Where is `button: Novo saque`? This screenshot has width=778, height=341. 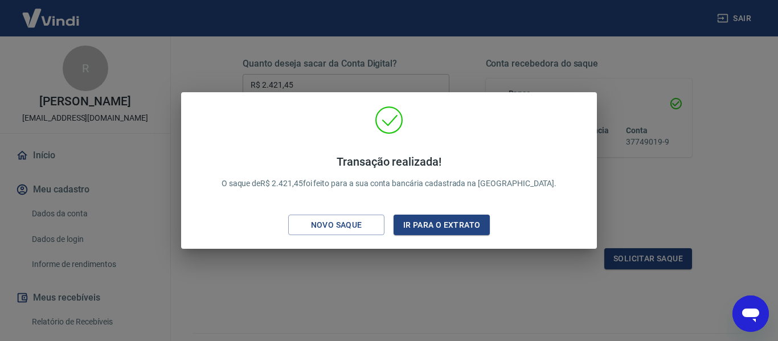 button: Novo saque is located at coordinates (336, 225).